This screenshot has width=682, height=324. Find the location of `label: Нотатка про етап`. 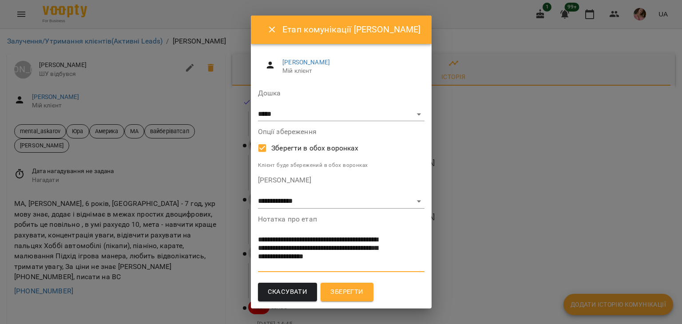

label: Нотатка про етап is located at coordinates (341, 219).